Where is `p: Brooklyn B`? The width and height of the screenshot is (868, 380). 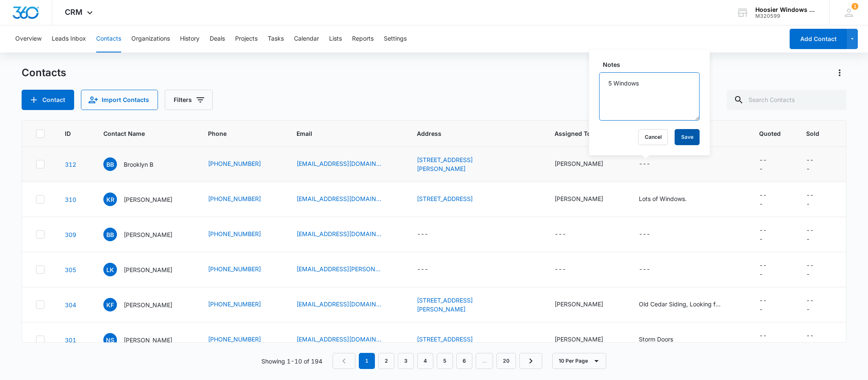
p: Brooklyn B is located at coordinates (139, 164).